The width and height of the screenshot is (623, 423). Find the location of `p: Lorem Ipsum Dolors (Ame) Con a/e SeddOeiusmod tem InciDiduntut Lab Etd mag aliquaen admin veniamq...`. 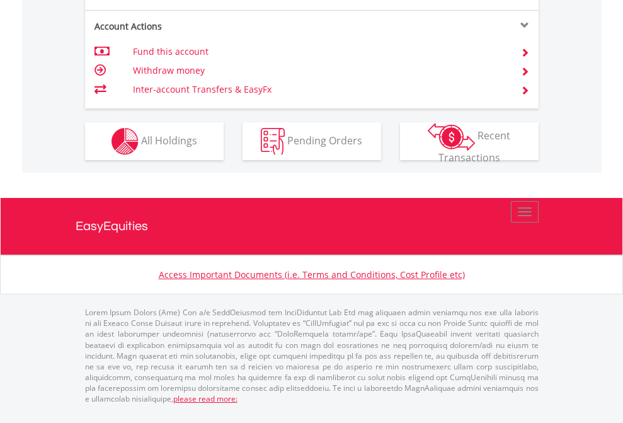

p: Lorem Ipsum Dolors (Ame) Con a/e SeddOeiusmod tem InciDiduntut Lab Etd mag aliquaen admin veniamq... is located at coordinates (312, 356).